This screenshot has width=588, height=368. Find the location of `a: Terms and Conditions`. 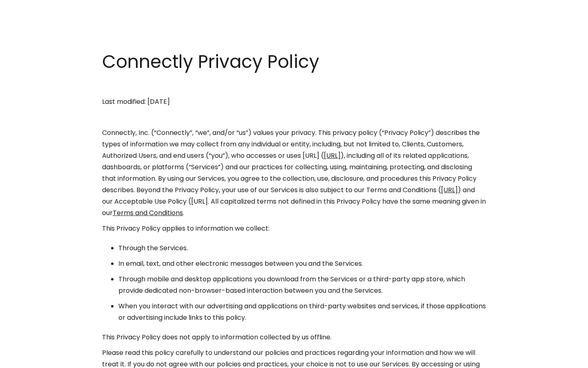

a: Terms and Conditions is located at coordinates (148, 212).